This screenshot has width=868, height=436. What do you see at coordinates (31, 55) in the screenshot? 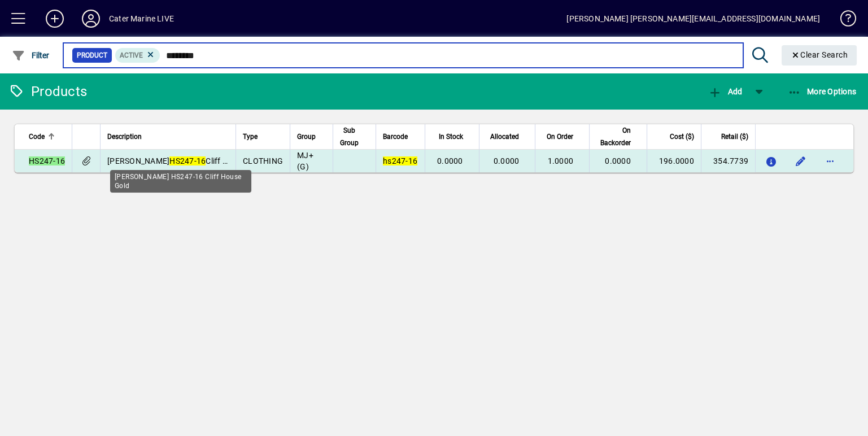
I see `button: Filter` at bounding box center [31, 55].